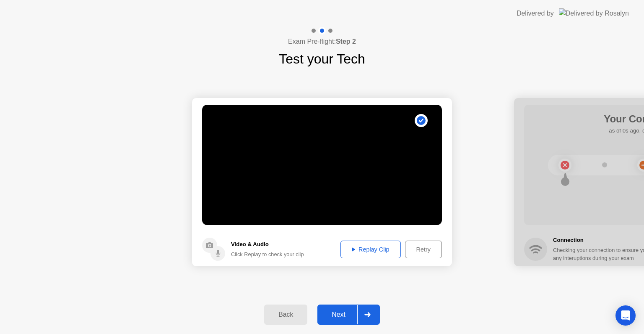 The width and height of the screenshot is (644, 334). Describe the element at coordinates (322, 59) in the screenshot. I see `h1: Test your Tech` at that location.